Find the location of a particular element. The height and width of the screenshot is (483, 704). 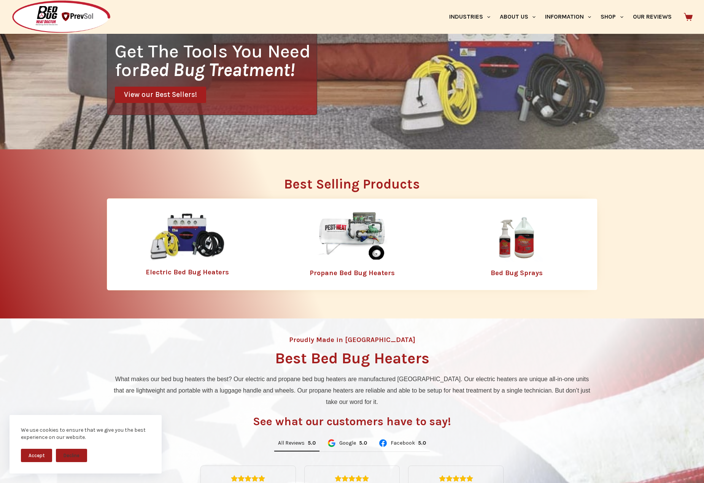

a: Bed Bug Sprays is located at coordinates (517, 273).